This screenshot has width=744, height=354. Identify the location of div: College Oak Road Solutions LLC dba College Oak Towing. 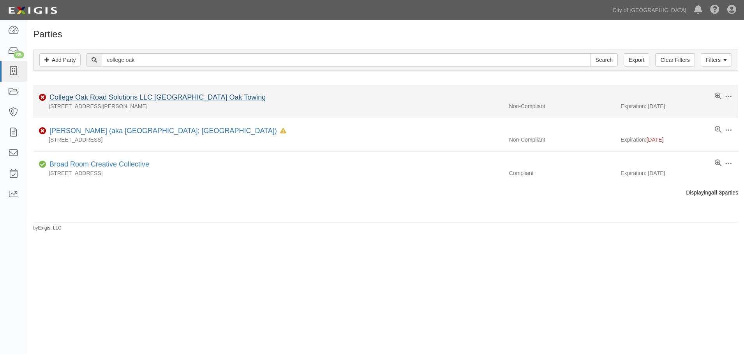
(156, 98).